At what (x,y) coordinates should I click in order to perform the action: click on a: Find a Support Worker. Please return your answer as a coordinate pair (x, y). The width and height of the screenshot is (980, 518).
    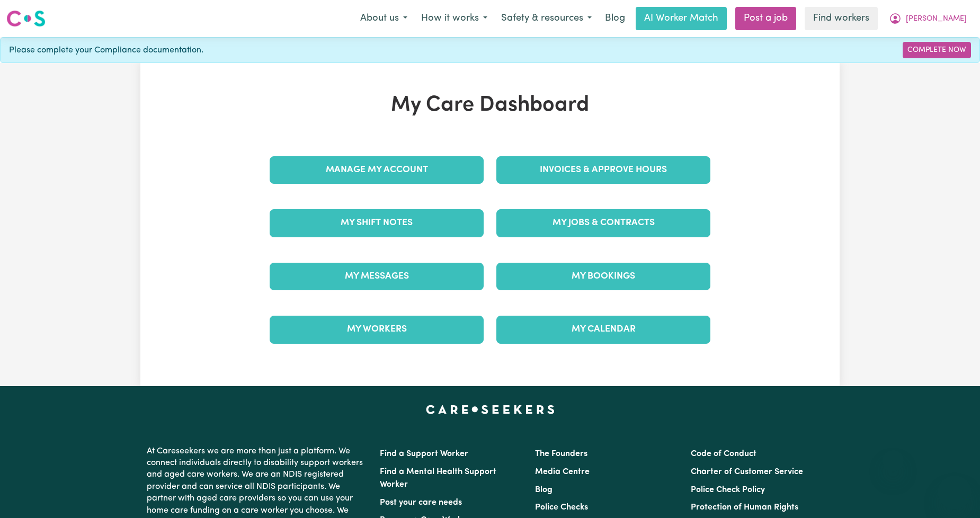
    Looking at the image, I should click on (424, 454).